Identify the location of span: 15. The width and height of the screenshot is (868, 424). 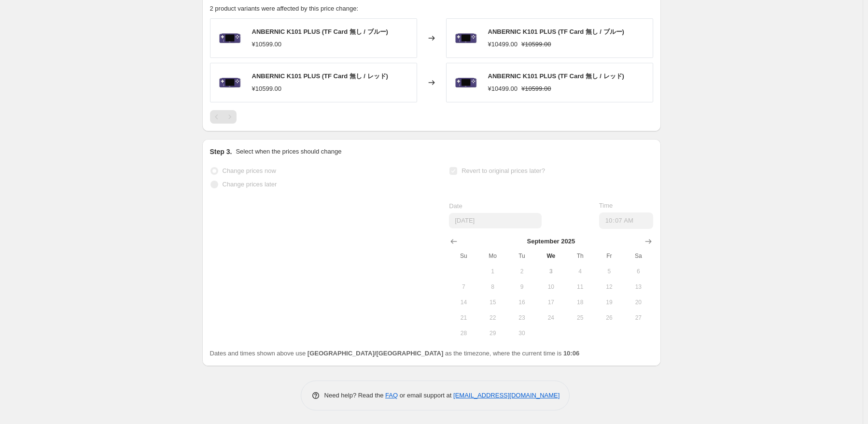
(493, 302).